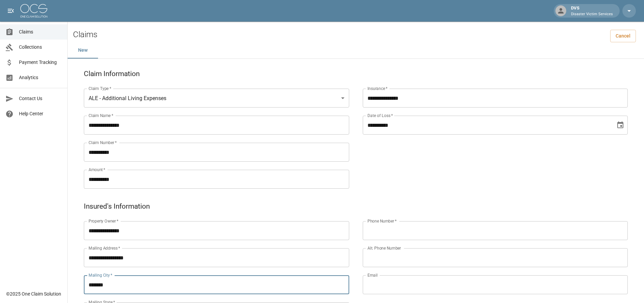 Image resolution: width=644 pixels, height=303 pixels. What do you see at coordinates (33, 294) in the screenshot?
I see `div: © 2025 One Claim Solution` at bounding box center [33, 294].